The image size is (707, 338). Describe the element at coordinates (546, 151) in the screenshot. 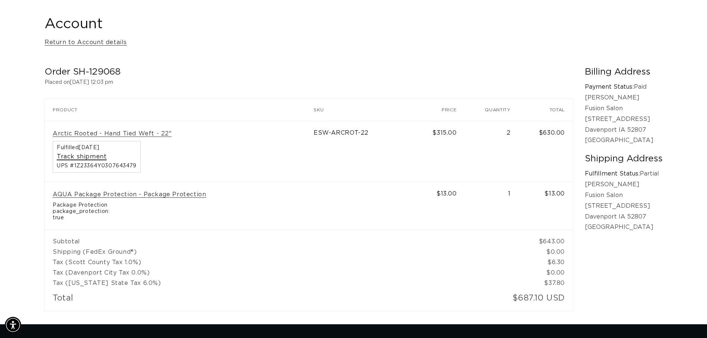

I see `td: $630.00` at that location.